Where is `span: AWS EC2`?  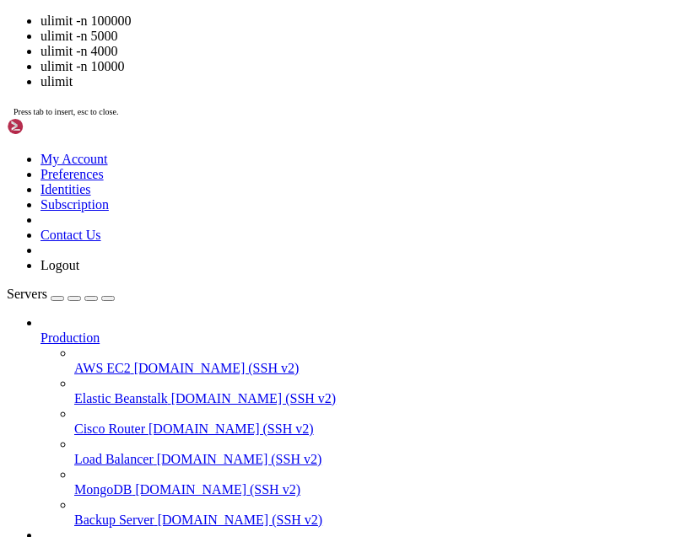
span: AWS EC2 is located at coordinates (102, 368).